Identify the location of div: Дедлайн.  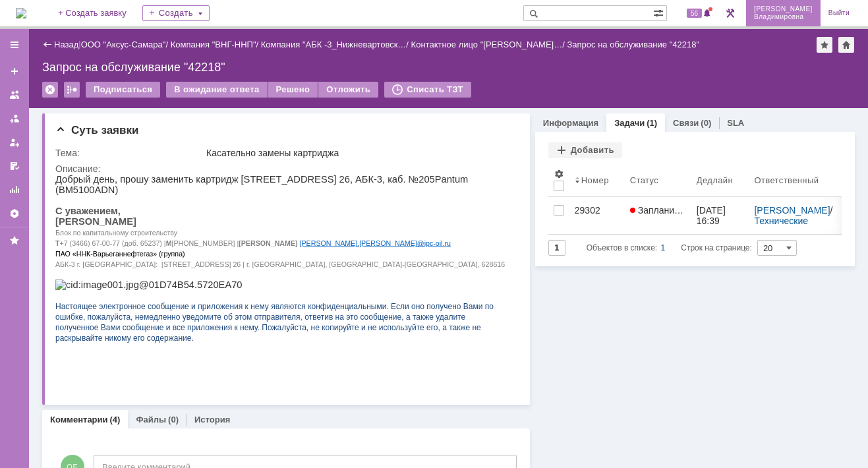
(715, 180).